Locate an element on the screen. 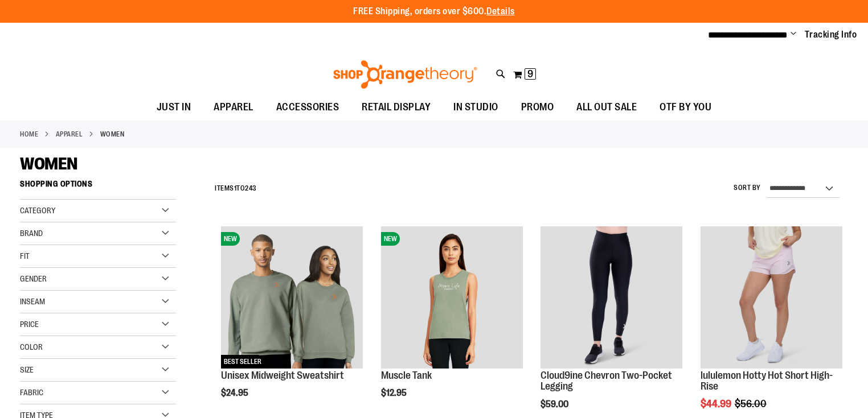  img: Cloud9ine Chevron Two-Pocket Legging is located at coordinates (612, 297).